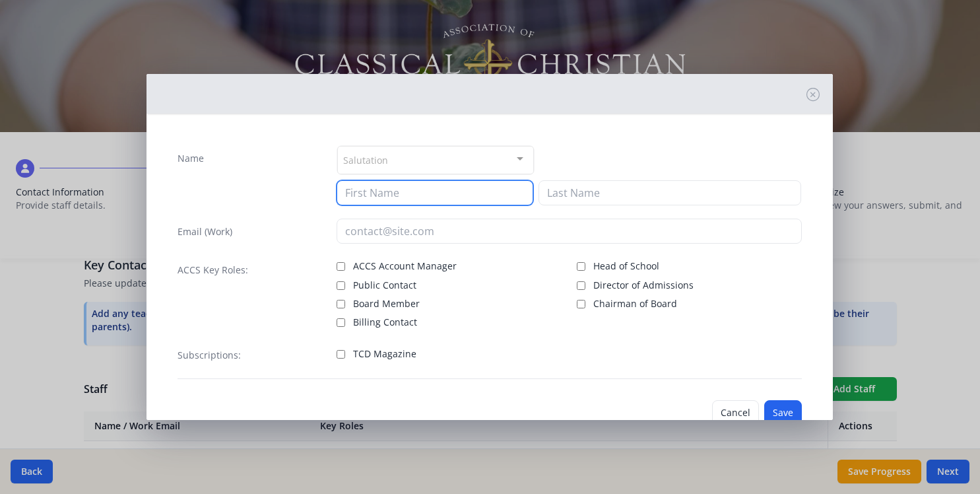  I want to click on input: Billing Contact, so click(340, 322).